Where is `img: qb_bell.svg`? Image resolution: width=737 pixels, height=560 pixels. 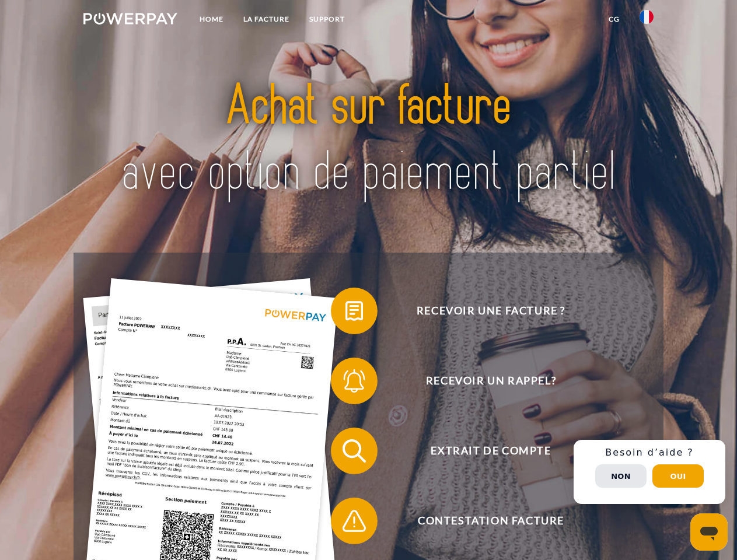 img: qb_bell.svg is located at coordinates (354, 381).